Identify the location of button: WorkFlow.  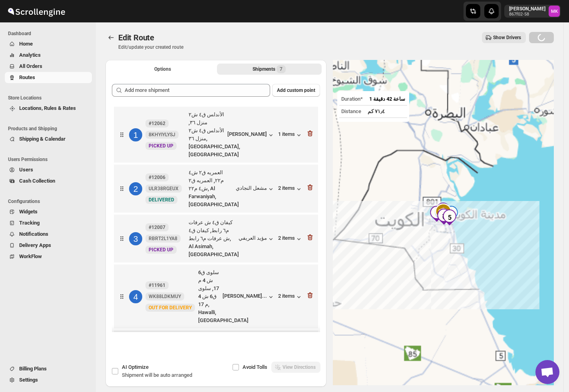
(48, 257).